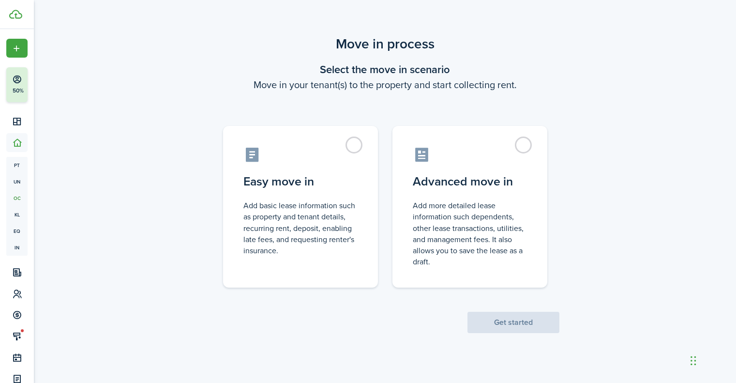 The width and height of the screenshot is (736, 383). What do you see at coordinates (385, 85) in the screenshot?
I see `wizard-step-header-description: Move in your tenant(s) to the property and start collecting rent.` at bounding box center [385, 85].